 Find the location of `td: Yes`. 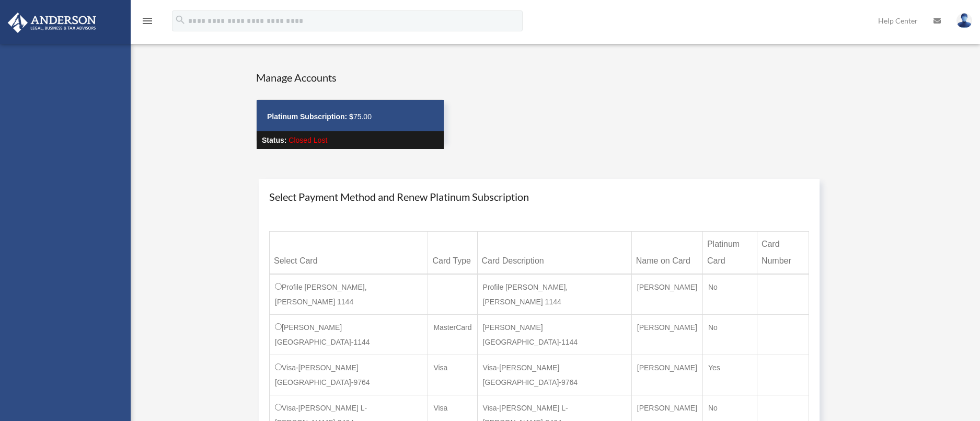

td: Yes is located at coordinates (730, 374).